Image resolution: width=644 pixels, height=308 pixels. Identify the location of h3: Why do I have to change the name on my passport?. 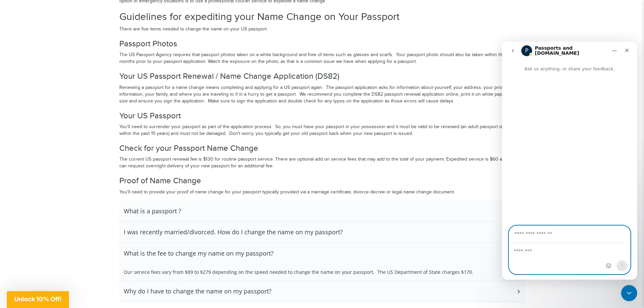
(198, 292).